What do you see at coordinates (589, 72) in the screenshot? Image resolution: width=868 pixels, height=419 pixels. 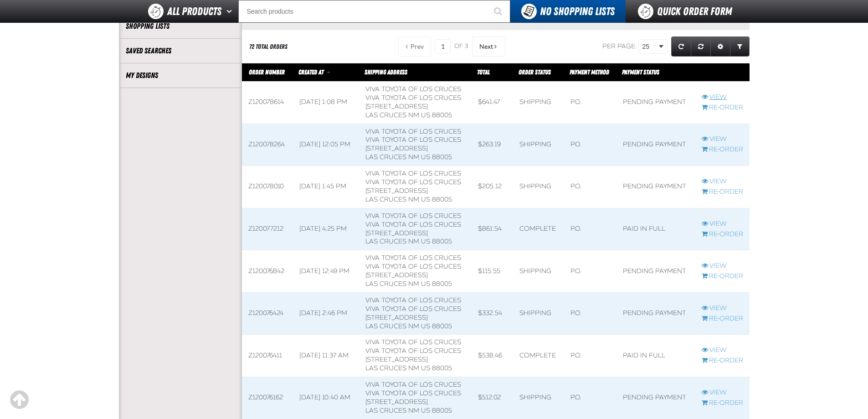 I see `span: Payment Method` at bounding box center [589, 72].